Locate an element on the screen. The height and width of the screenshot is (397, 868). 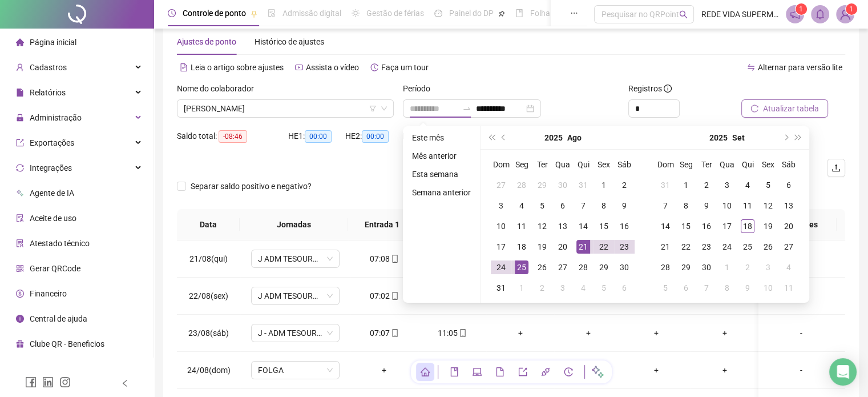
span: pushpin is located at coordinates (502, 13).